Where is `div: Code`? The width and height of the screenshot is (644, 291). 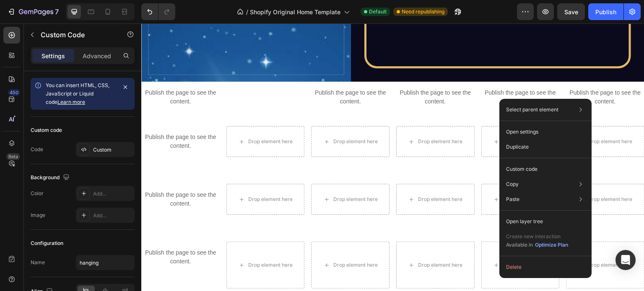 div: Code is located at coordinates (37, 150).